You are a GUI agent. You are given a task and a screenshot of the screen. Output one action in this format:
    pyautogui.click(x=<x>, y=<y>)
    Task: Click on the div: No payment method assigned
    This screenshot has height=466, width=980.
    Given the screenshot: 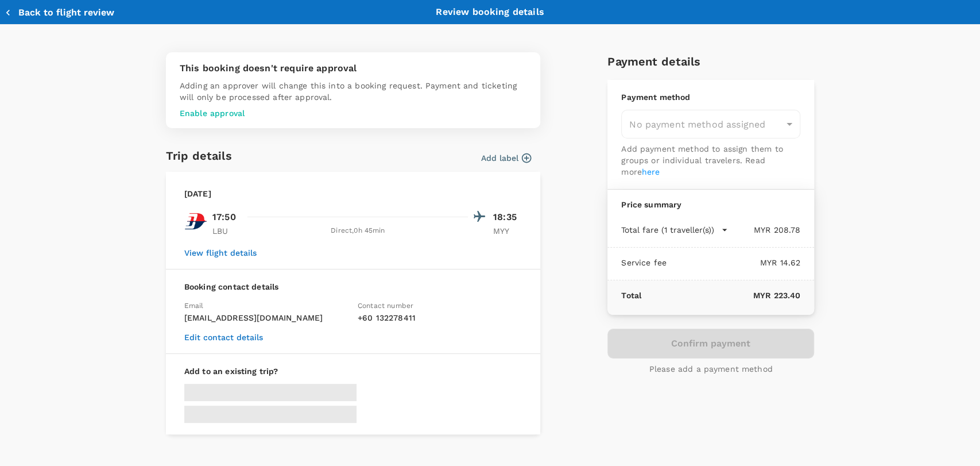 What is the action you would take?
    pyautogui.click(x=711, y=124)
    